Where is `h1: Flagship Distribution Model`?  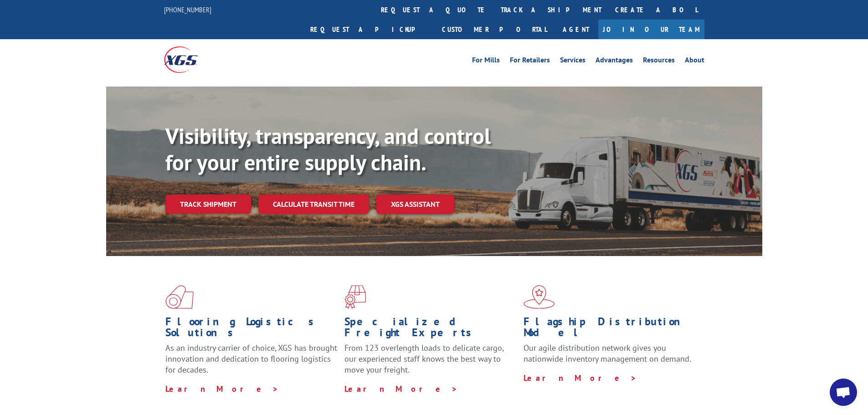
h1: Flagship Distribution Model is located at coordinates (610, 330).